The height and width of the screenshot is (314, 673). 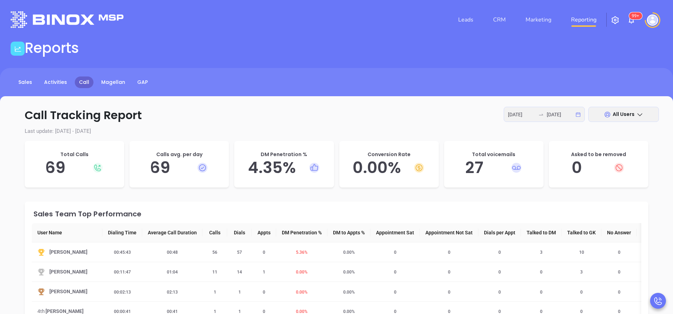 I want to click on span: 00:41, so click(x=172, y=312).